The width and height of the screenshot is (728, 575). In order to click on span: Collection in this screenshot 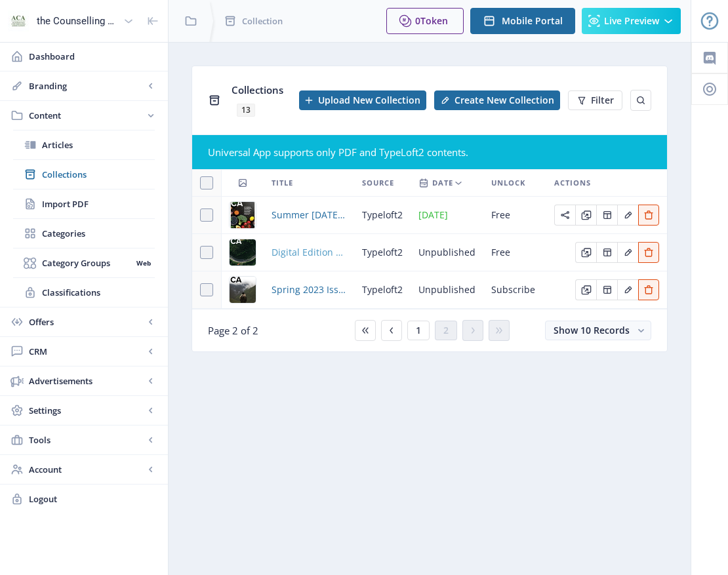, I will do `click(262, 21)`.